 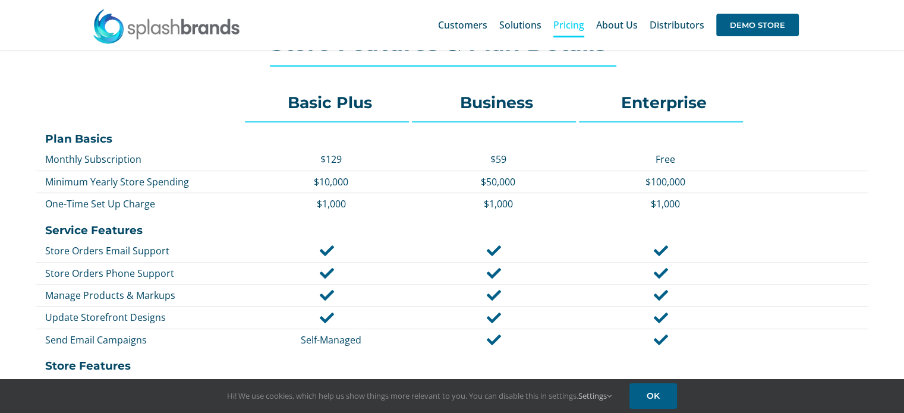 What do you see at coordinates (419, 396) in the screenshot?
I see `span: Hi! We use cookies, which help us show things more relevant to you. You can disable this in setti...` at bounding box center [419, 396].